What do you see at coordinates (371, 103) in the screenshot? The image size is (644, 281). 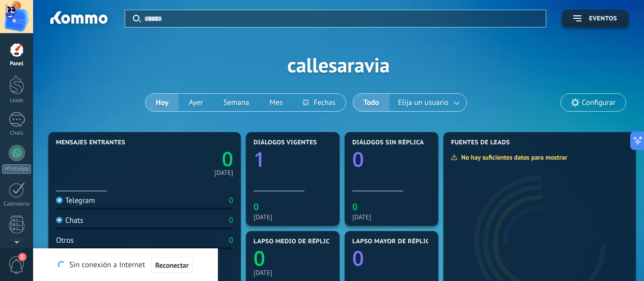 I see `button: Todo` at bounding box center [371, 103].